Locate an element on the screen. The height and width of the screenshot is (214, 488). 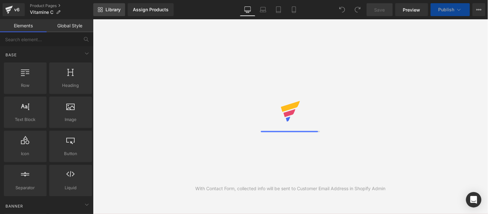
div: Open Intercom Messenger is located at coordinates (474, 200).